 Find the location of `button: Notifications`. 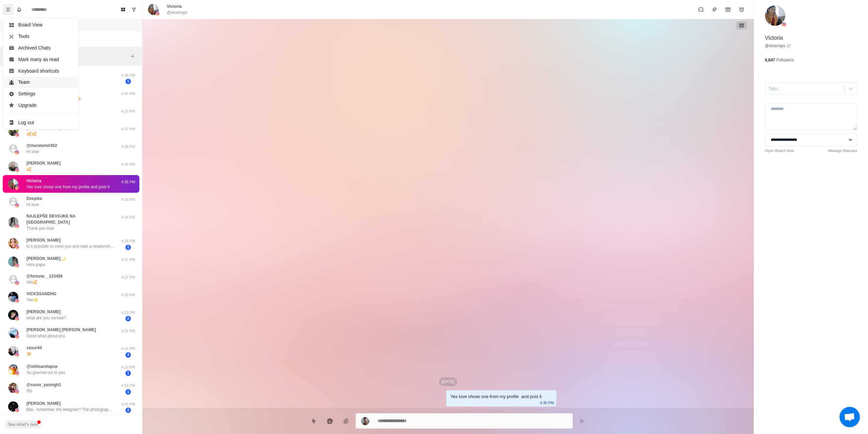

button: Notifications is located at coordinates (19, 9).